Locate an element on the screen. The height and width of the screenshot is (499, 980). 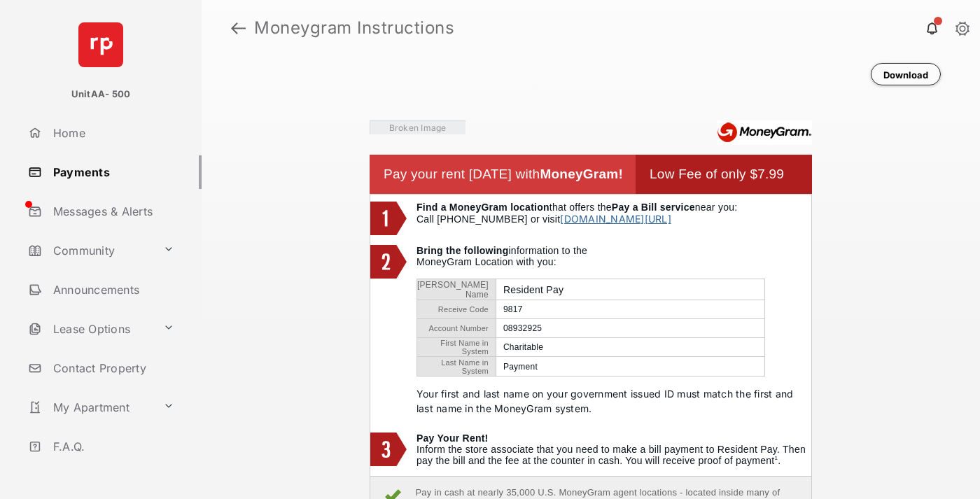
sup: 1 is located at coordinates (775, 458).